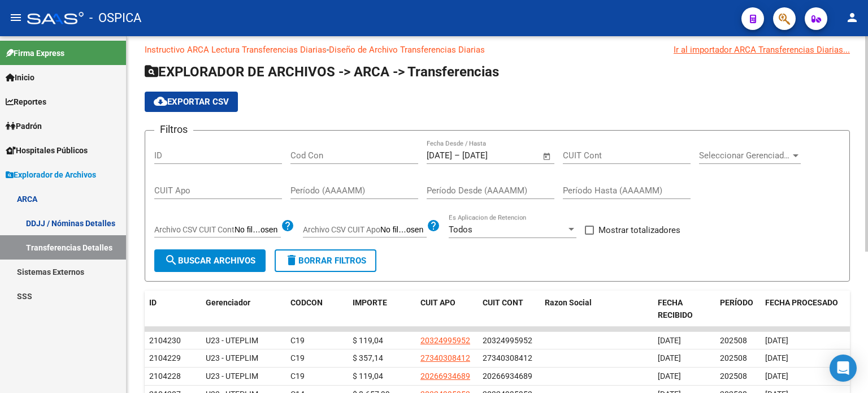  Describe the element at coordinates (51, 175) in the screenshot. I see `span: Explorador de Archivos` at that location.